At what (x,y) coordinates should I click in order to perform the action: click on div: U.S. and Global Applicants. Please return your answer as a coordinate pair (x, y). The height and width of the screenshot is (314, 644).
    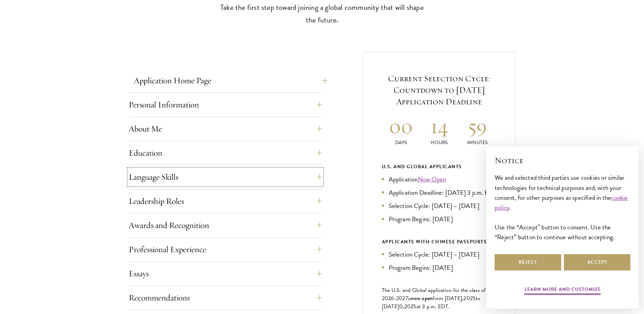
    Looking at the image, I should click on (439, 166).